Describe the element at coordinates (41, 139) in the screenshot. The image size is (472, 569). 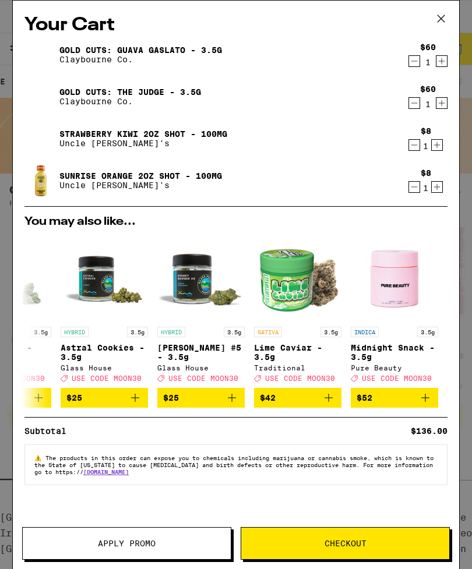
I see `img: Strawberry Kiwi 2oz Shot - 100mg` at that location.